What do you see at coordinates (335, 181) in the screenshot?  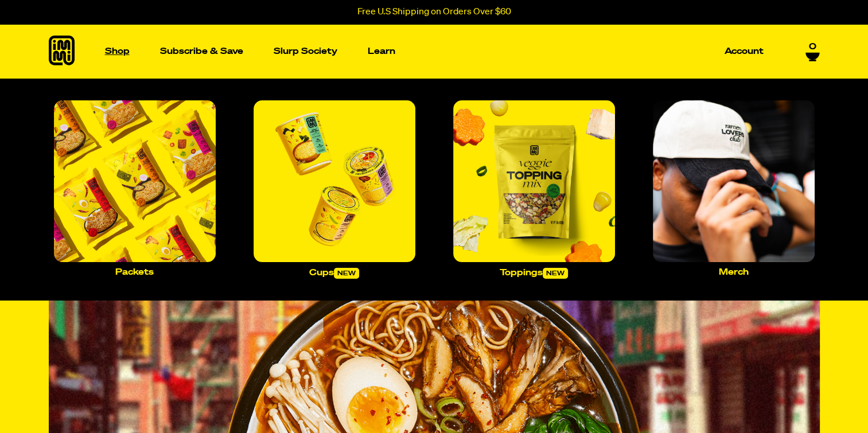 I see `img: Cups_large.jpg` at bounding box center [335, 181].